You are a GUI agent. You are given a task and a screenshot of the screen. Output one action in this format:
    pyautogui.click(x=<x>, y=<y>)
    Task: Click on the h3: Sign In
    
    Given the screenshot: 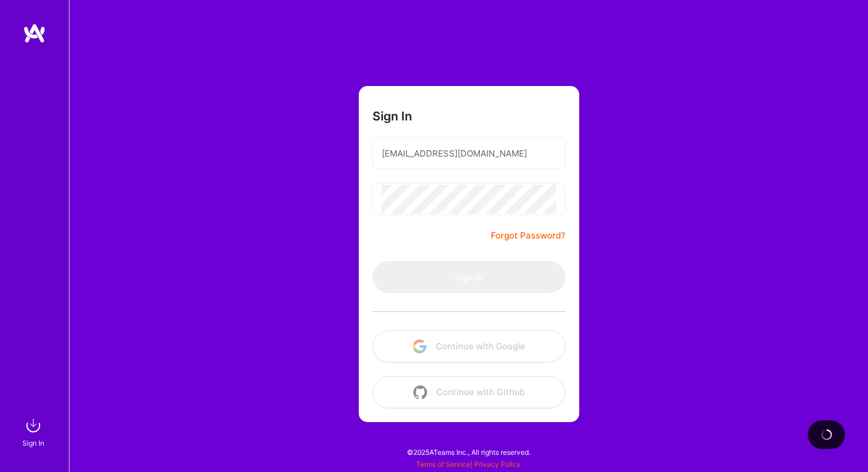 What is the action you would take?
    pyautogui.click(x=392, y=116)
    